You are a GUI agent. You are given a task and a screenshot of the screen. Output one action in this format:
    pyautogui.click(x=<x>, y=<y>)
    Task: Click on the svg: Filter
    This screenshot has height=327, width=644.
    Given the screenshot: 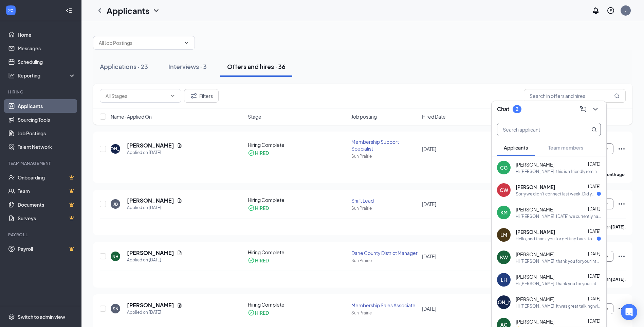 What is the action you would take?
    pyautogui.click(x=194, y=96)
    